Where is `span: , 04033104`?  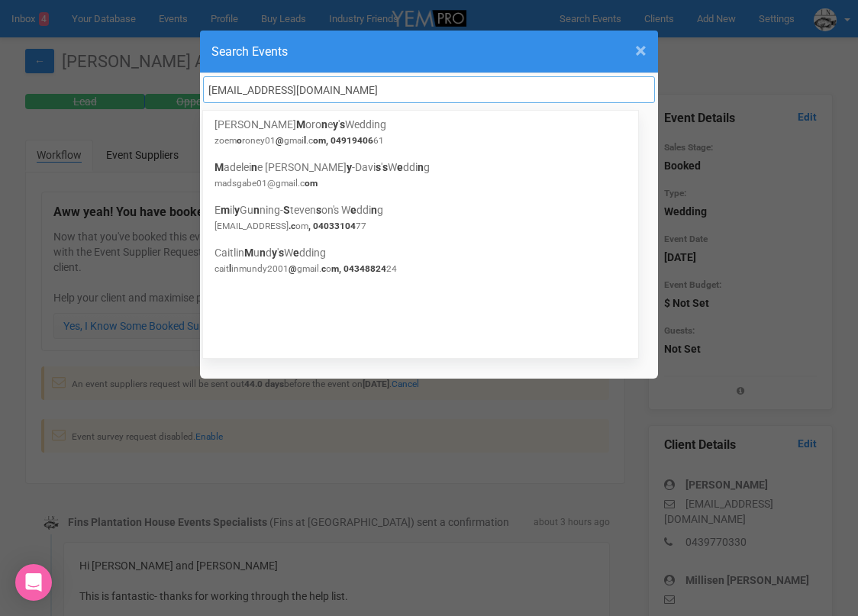
span: , 04033104 is located at coordinates (332, 226).